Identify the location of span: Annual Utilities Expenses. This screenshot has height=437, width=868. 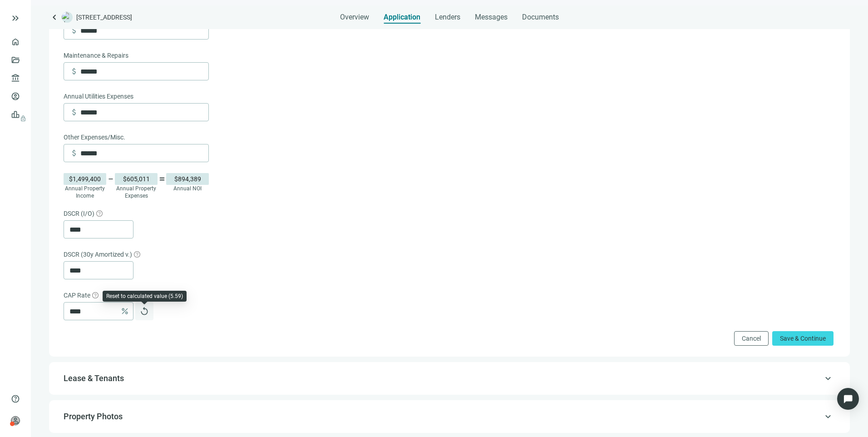
(98, 96).